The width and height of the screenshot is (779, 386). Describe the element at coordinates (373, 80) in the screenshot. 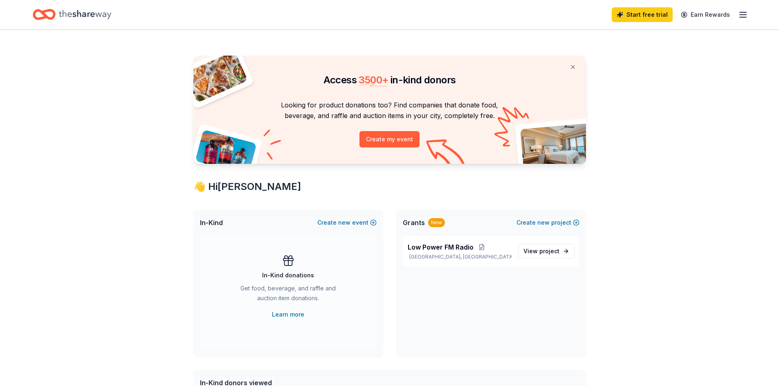

I see `span: 3500 +` at that location.